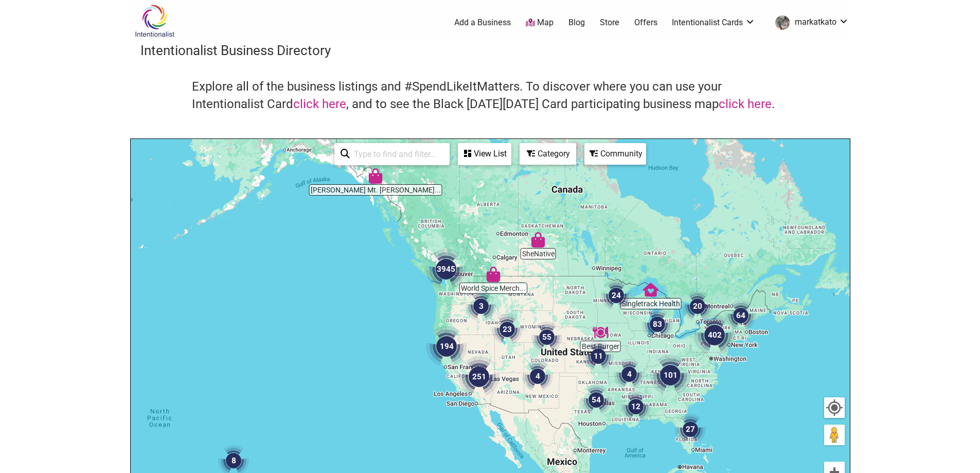 This screenshot has height=473, width=980. I want to click on div: Singletrack Health, so click(651, 290).